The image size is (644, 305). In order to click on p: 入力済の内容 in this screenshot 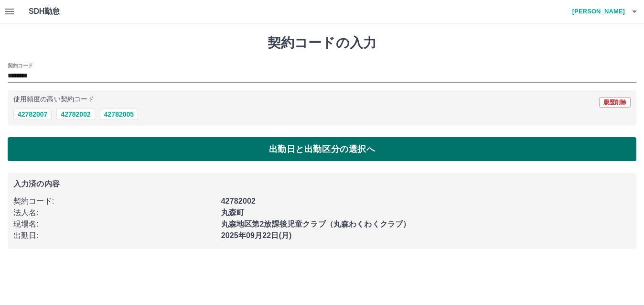, I will do `click(322, 184)`.